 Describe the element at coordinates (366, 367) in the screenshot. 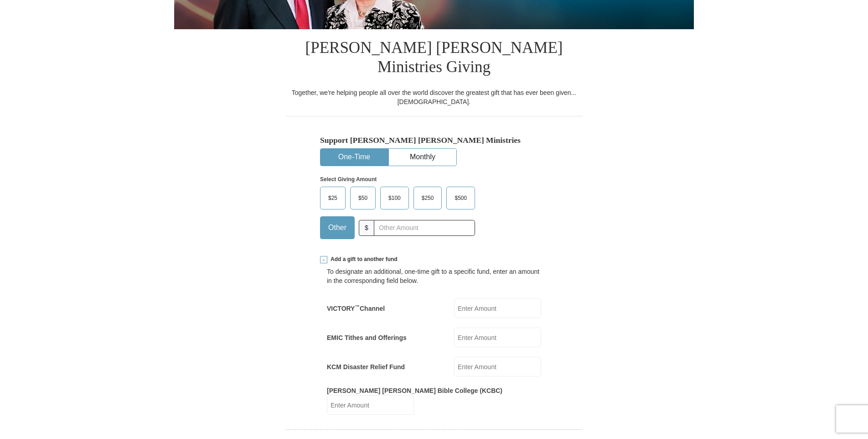

I see `label: KCM Disaster Relief Fund` at that location.